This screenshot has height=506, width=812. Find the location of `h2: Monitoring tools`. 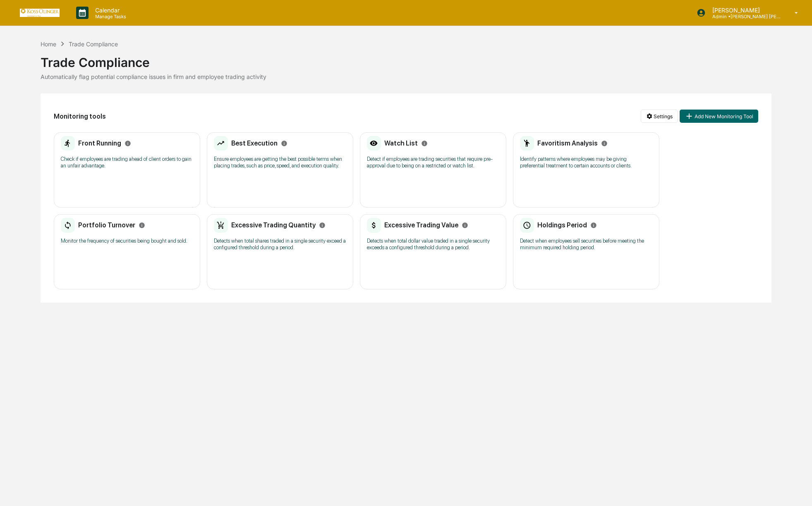

h2: Monitoring tools is located at coordinates (80, 116).